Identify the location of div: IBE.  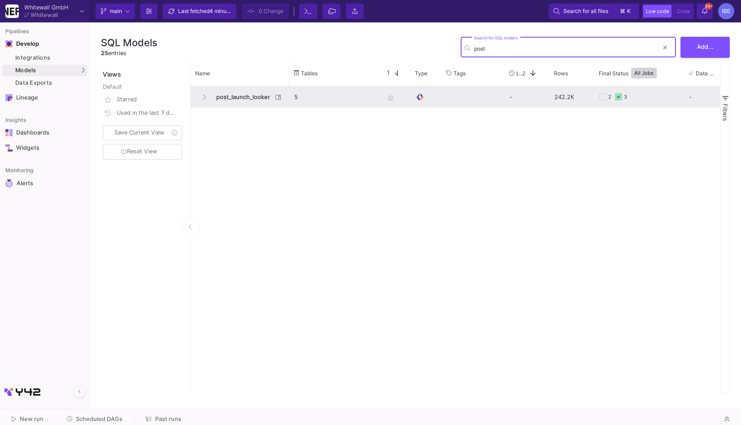
(726, 11).